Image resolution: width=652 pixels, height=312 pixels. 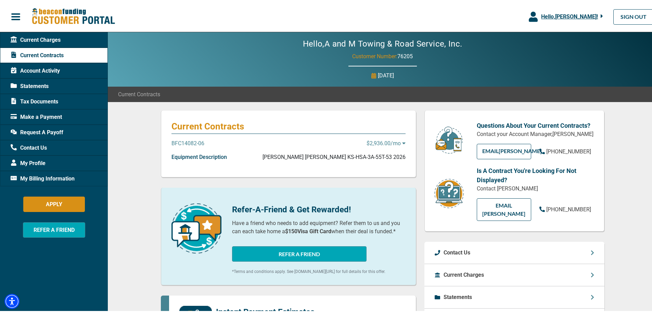 I want to click on p: Refer-A-Friend & Get Rewarded!, so click(x=318, y=208).